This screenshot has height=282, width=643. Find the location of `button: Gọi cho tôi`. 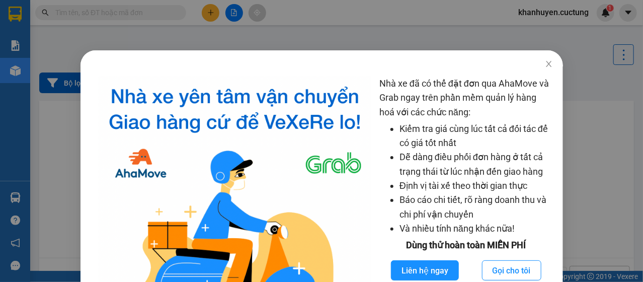

button: Gọi cho tôi is located at coordinates (511, 270).